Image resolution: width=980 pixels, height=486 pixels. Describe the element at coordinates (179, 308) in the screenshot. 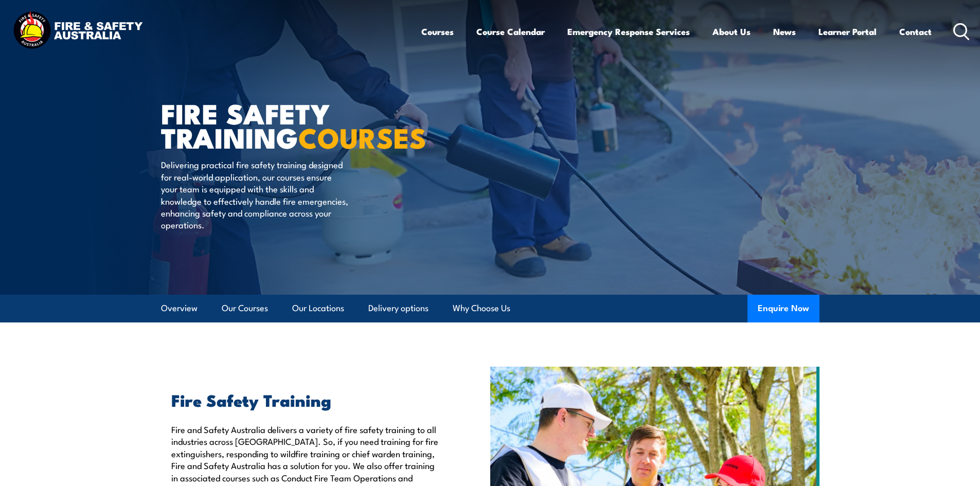

I see `a: Overview` at that location.